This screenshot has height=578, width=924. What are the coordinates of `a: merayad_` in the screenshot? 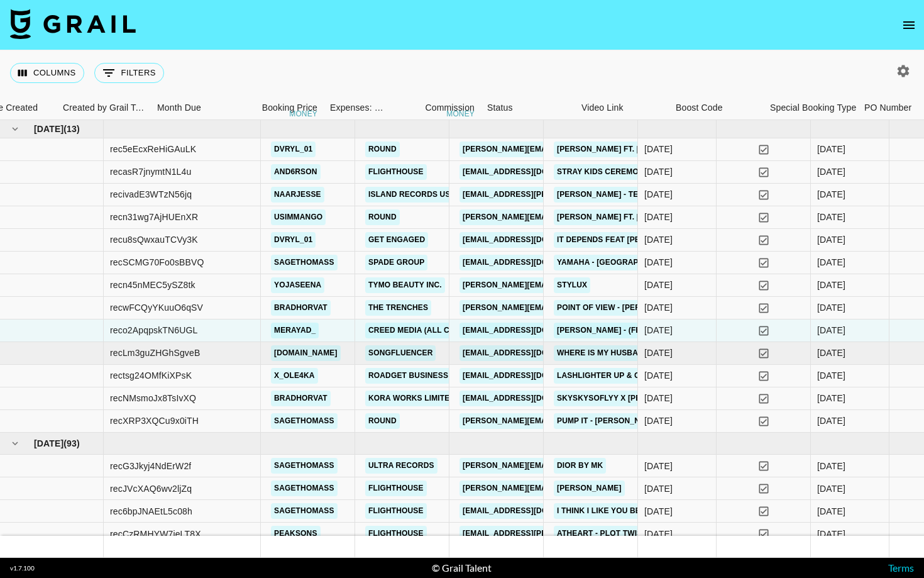 It's located at (294, 330).